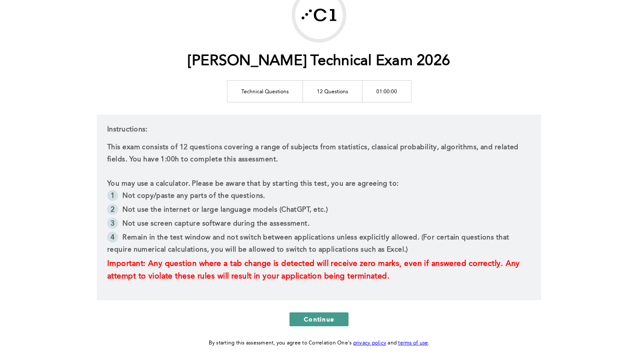  Describe the element at coordinates (319, 319) in the screenshot. I see `button: Continue` at that location.